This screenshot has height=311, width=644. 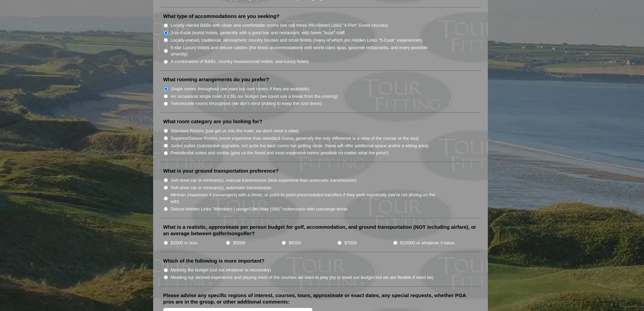 What do you see at coordinates (184, 243) in the screenshot?
I see `label: $3500 or less` at bounding box center [184, 243].